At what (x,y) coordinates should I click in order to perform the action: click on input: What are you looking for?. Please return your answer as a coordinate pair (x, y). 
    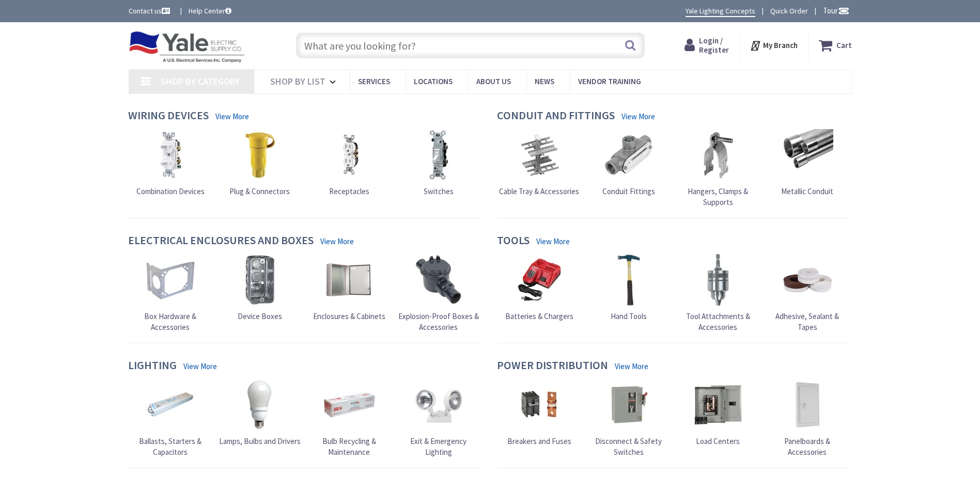
    Looking at the image, I should click on (470, 45).